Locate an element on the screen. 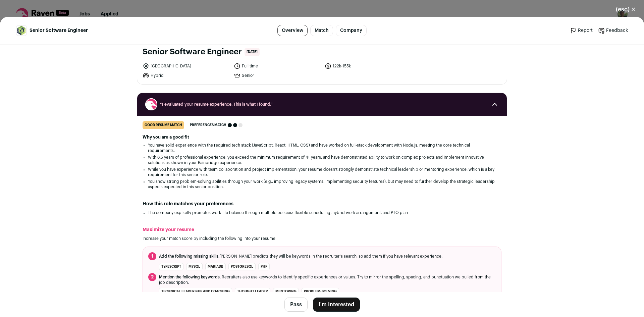 This screenshot has height=317, width=644. li: thought leader is located at coordinates (253, 291).